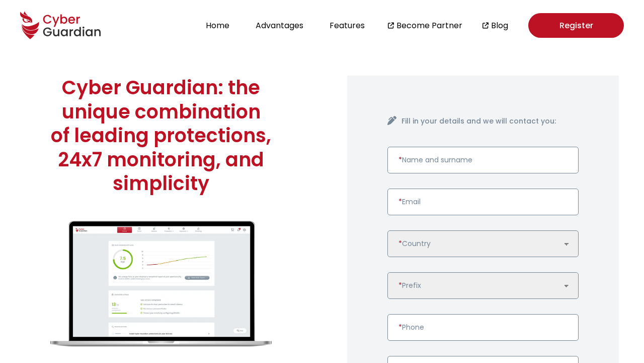  Describe the element at coordinates (483, 327) in the screenshot. I see `input: Enter a valid phone number.` at that location.